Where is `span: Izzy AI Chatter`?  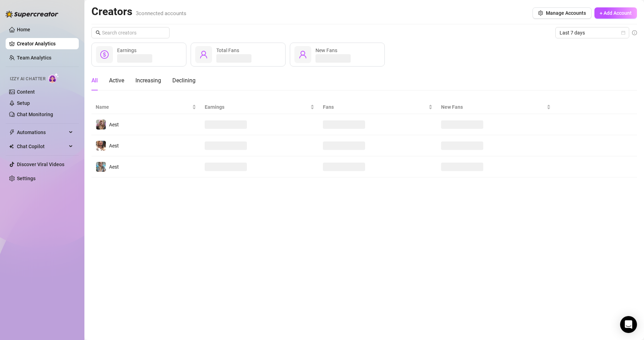
span: Izzy AI Chatter is located at coordinates (28, 79).